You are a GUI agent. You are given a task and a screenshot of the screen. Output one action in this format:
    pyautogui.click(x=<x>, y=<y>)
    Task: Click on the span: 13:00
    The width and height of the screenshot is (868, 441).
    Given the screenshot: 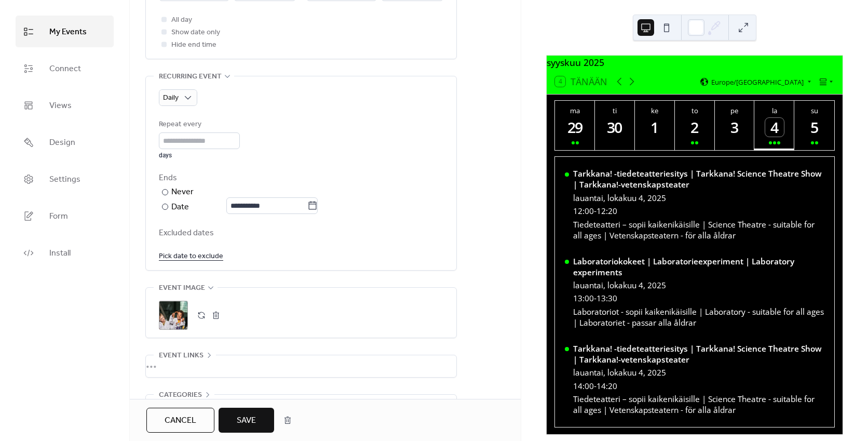 What is the action you would take?
    pyautogui.click(x=583, y=298)
    